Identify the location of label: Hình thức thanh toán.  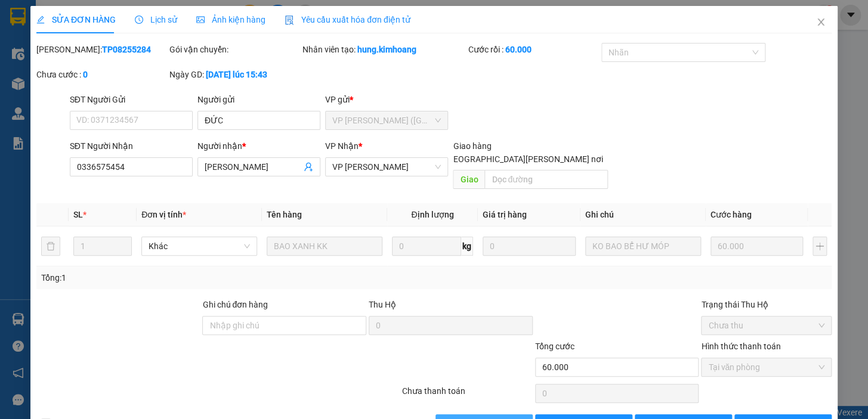
(740, 347).